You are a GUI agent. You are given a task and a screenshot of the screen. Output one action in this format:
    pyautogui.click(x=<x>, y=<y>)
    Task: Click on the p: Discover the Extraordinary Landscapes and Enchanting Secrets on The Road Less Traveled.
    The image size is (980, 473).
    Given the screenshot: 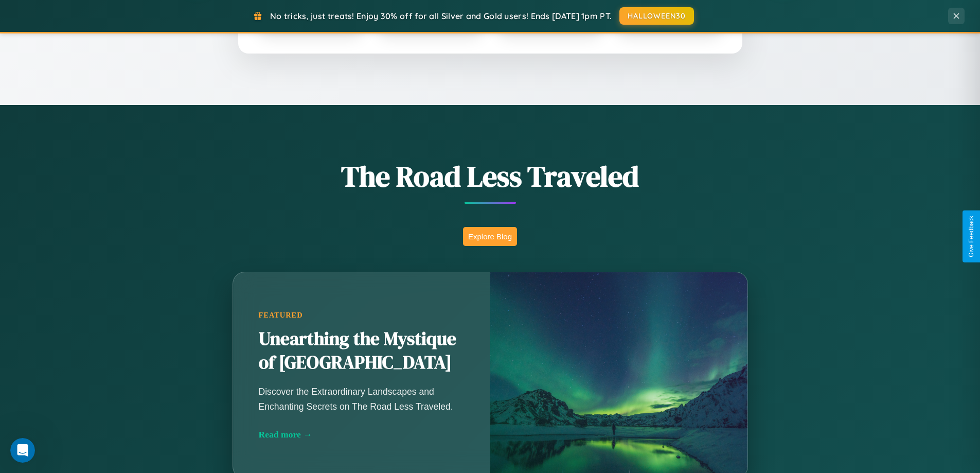 What is the action you would take?
    pyautogui.click(x=361, y=399)
    